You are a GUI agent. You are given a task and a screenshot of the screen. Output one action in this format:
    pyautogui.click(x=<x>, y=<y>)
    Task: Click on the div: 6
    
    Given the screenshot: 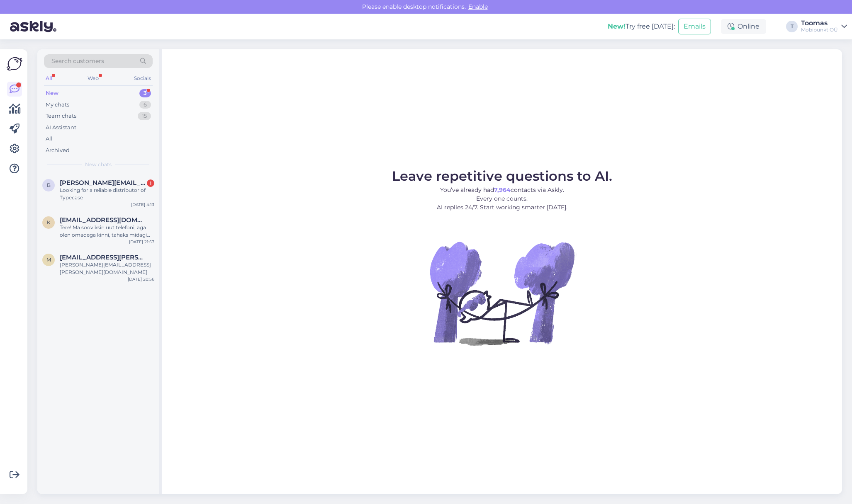 What is the action you would take?
    pyautogui.click(x=146, y=105)
    